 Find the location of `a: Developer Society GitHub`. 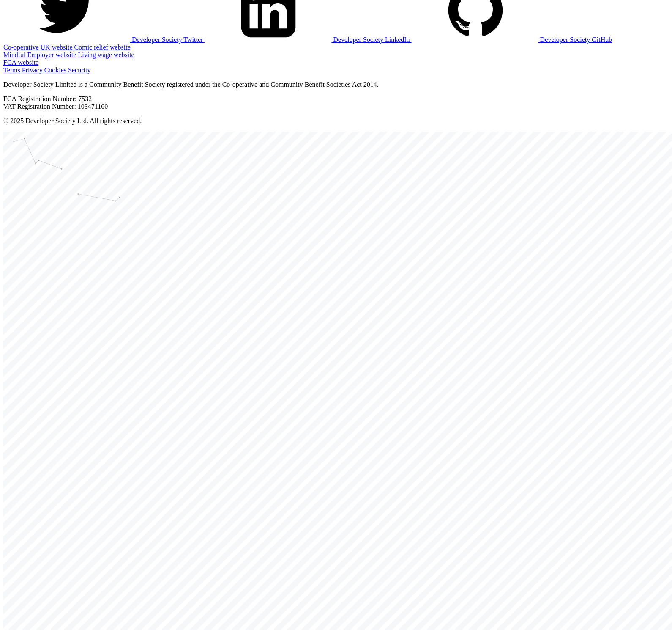

a: Developer Society GitHub is located at coordinates (512, 39).